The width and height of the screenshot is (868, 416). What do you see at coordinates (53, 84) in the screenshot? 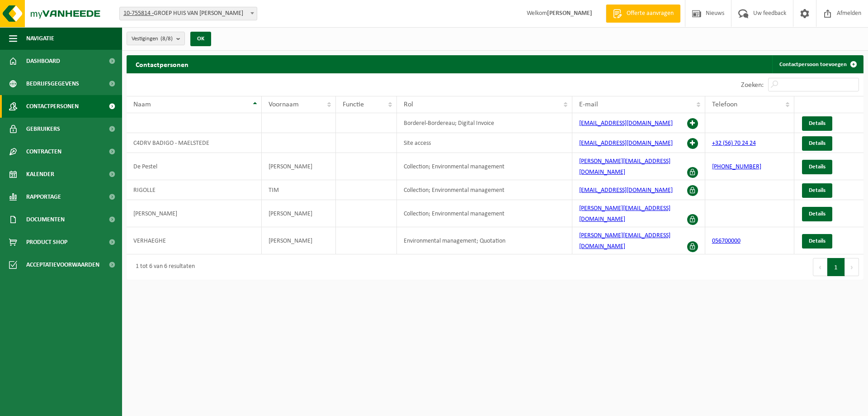
I see `span: Bedrijfsgegevens` at bounding box center [53, 84].